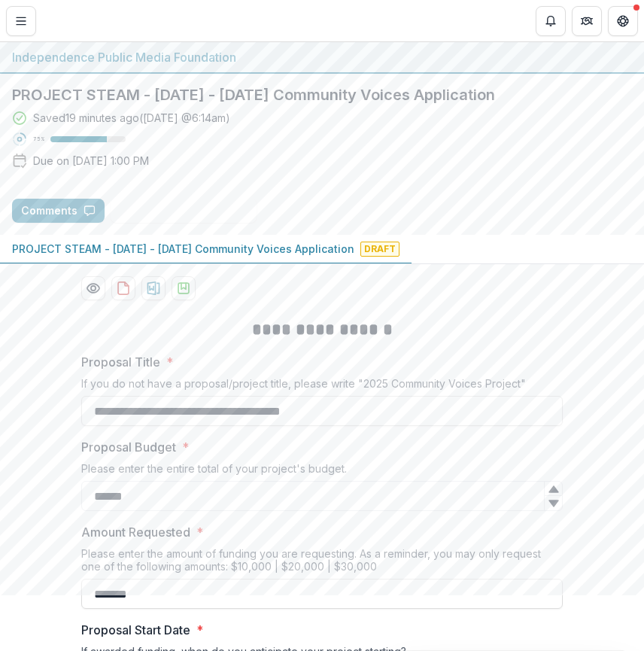 This screenshot has width=644, height=651. I want to click on div: Please enter the entire total of your project's budget., so click(322, 471).